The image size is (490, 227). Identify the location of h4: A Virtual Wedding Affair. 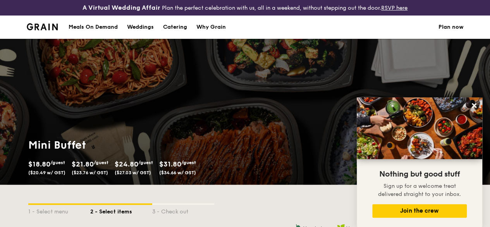
(121, 8).